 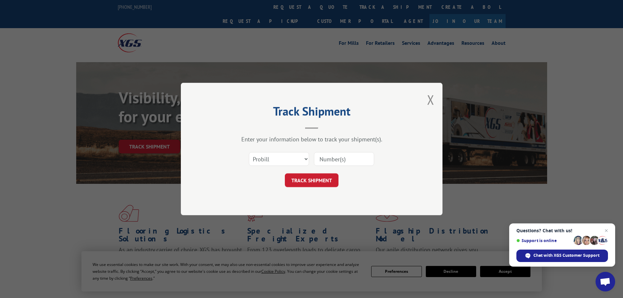 What do you see at coordinates (312, 180) in the screenshot?
I see `button: TRACK SHIPMENT` at bounding box center [312, 180].